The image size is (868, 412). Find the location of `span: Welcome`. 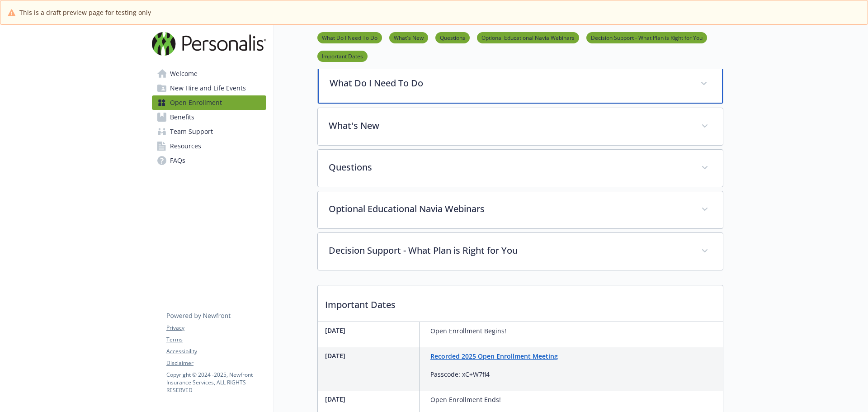

span: Welcome is located at coordinates (183, 73).